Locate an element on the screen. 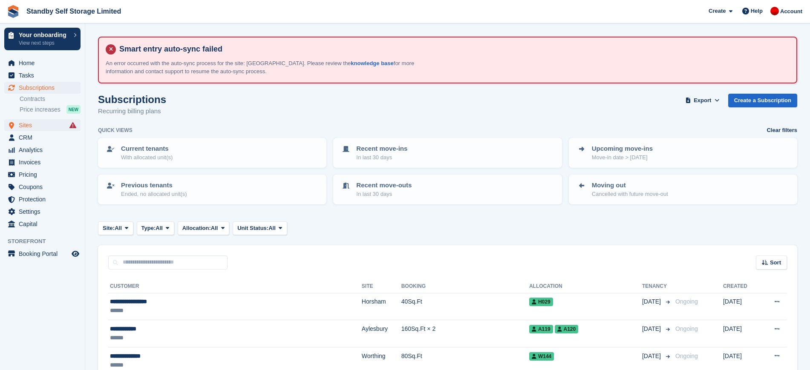  a: Standby Self Storage Limited is located at coordinates (74, 11).